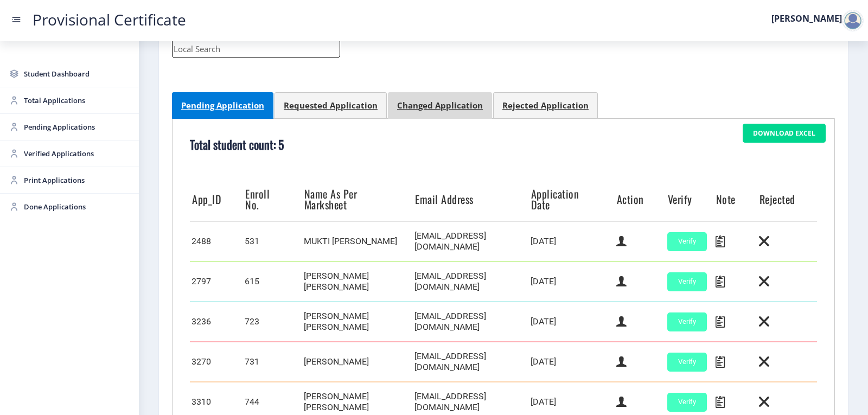 The height and width of the screenshot is (415, 868). Describe the element at coordinates (546, 106) in the screenshot. I see `div: Rejected Application` at that location.